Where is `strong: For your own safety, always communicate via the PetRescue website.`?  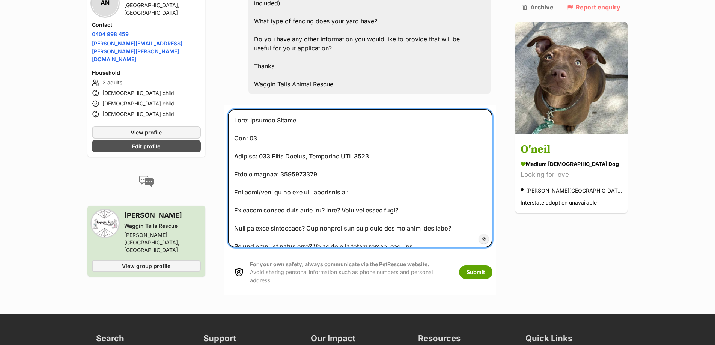 strong: For your own safety, always communicate via the PetRescue website. is located at coordinates (340, 264).